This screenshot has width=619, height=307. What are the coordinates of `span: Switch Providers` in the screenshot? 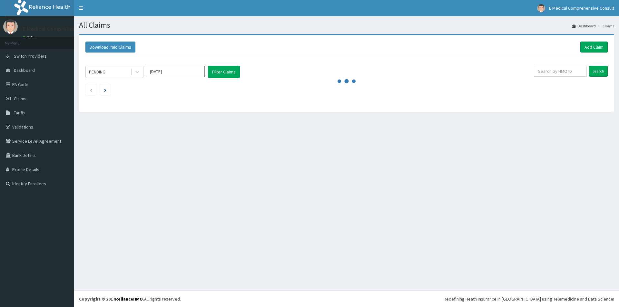 It's located at (30, 56).